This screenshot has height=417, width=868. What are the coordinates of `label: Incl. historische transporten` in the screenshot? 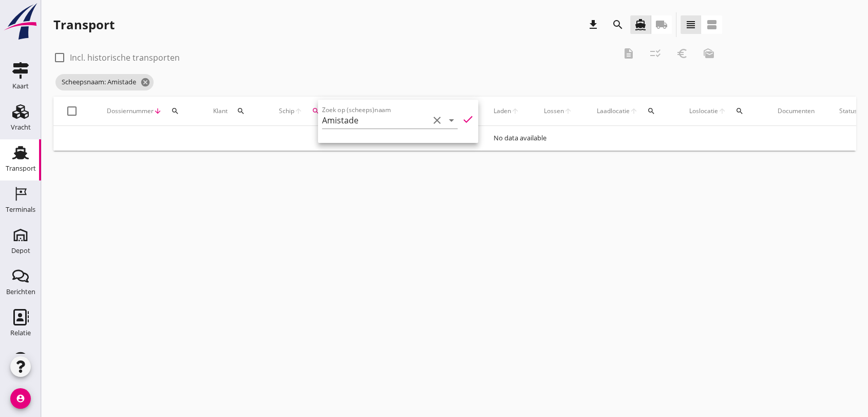 It's located at (125, 57).